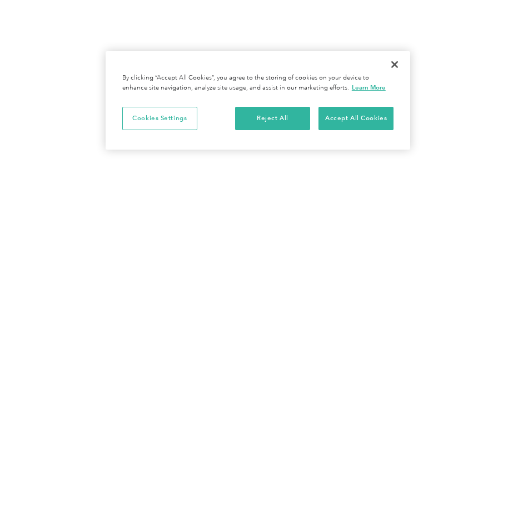 This screenshot has width=508, height=510. What do you see at coordinates (395, 64) in the screenshot?
I see `button: Close` at bounding box center [395, 64].